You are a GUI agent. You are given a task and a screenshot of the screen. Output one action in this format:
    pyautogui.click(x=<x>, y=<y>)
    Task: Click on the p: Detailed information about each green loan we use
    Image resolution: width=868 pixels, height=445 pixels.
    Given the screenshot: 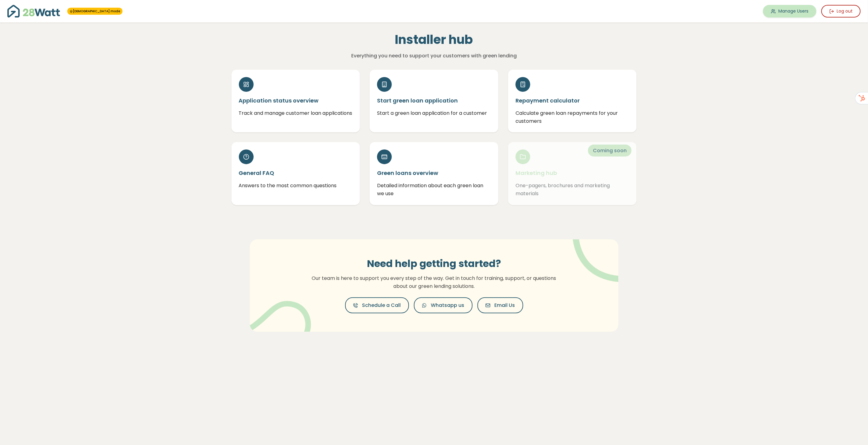 What is the action you would take?
    pyautogui.click(x=434, y=189)
    